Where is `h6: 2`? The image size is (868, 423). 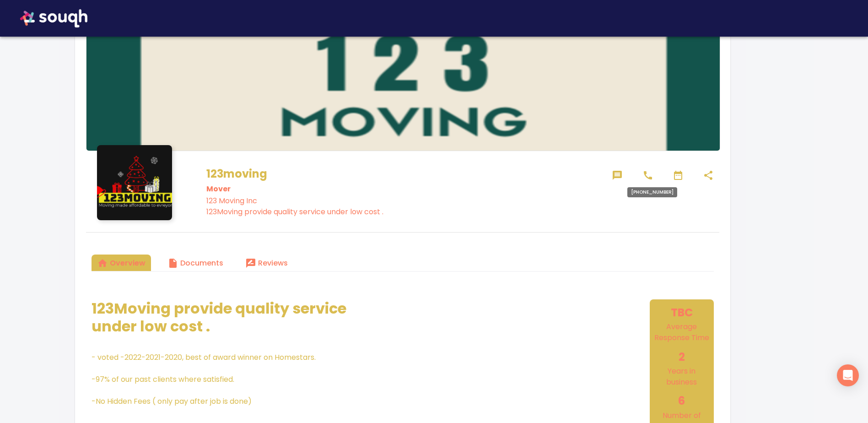 h6: 2 is located at coordinates (682, 357).